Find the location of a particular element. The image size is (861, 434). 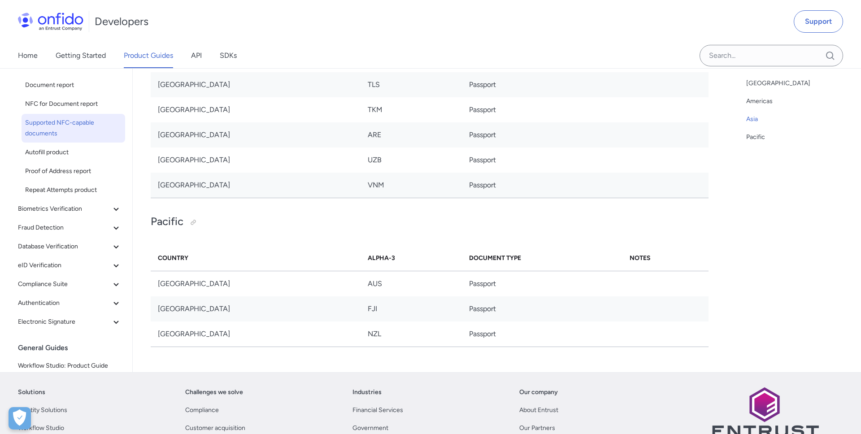

h2: Pacific is located at coordinates (430, 222).